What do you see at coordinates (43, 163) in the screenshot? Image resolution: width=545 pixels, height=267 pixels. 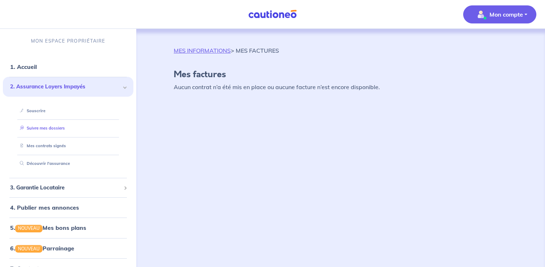 I see `a: Découvrir l'assurance` at bounding box center [43, 163].